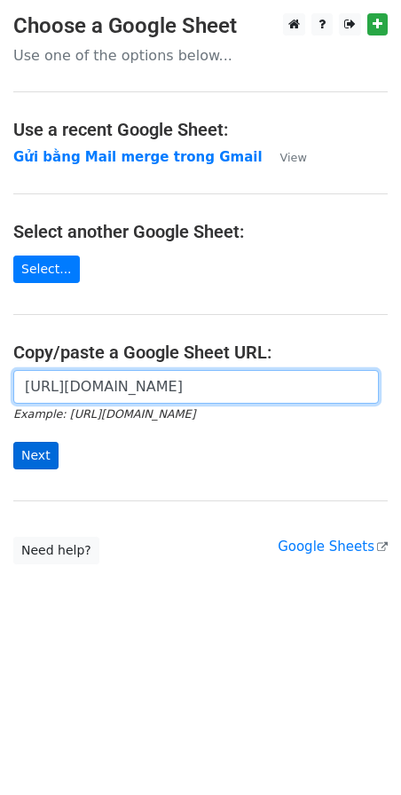  I want to click on input: Next, so click(36, 455).